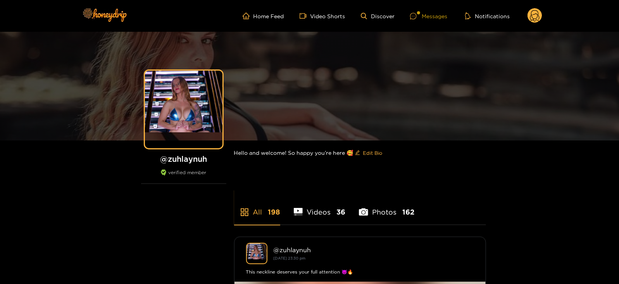 This screenshot has width=619, height=284. Describe the element at coordinates (373, 153) in the screenshot. I see `span: Edit Bio` at that location.